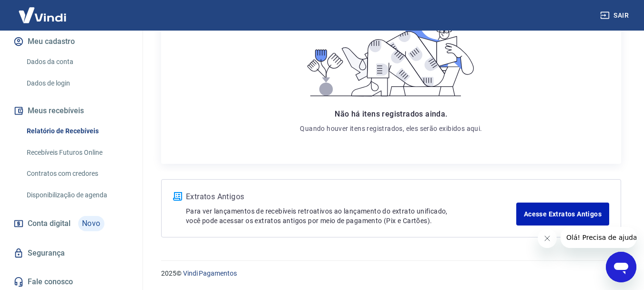 The height and width of the screenshot is (290, 644). What do you see at coordinates (391, 273) in the screenshot?
I see `p: 2025 ©` at bounding box center [391, 273].